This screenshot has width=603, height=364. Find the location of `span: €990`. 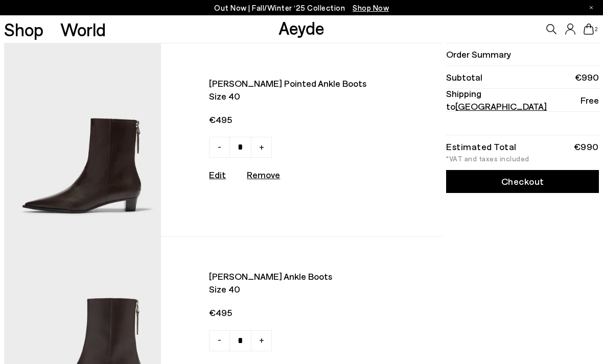

span: €990 is located at coordinates (587, 77).